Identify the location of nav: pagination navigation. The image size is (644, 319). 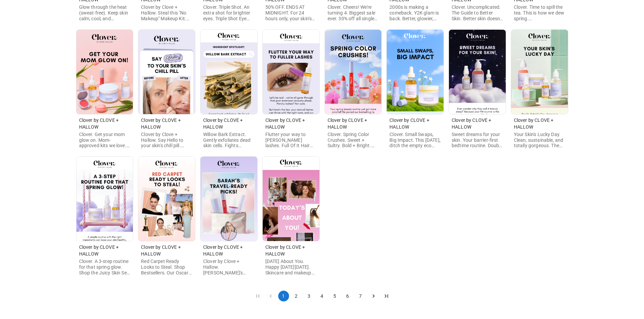
(322, 296).